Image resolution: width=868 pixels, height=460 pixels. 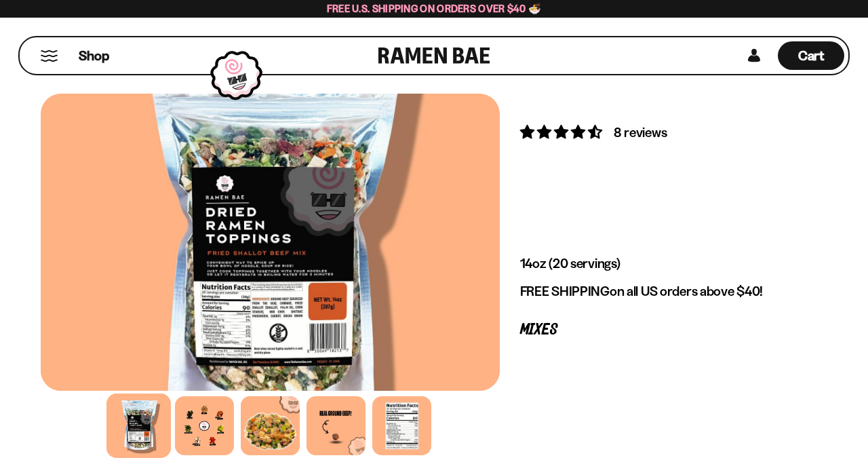 What do you see at coordinates (566, 291) in the screenshot?
I see `strong: FREE SHIPPING` at bounding box center [566, 291].